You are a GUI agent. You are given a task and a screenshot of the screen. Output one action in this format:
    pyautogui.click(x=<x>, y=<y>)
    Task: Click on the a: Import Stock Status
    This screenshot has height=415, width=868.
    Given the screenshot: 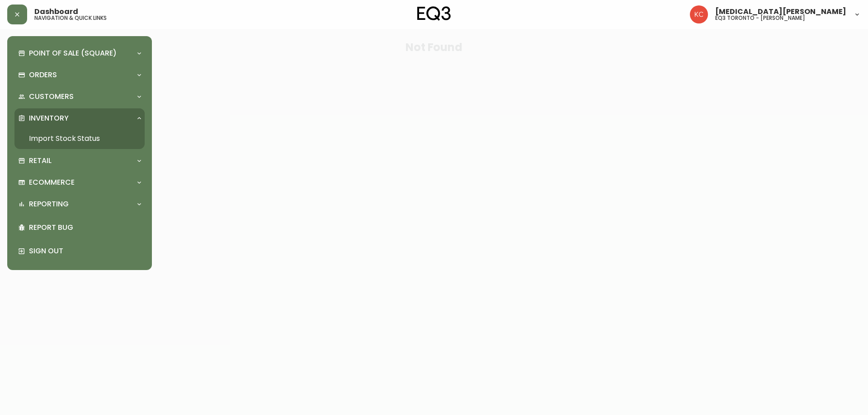 What is the action you would take?
    pyautogui.click(x=80, y=138)
    